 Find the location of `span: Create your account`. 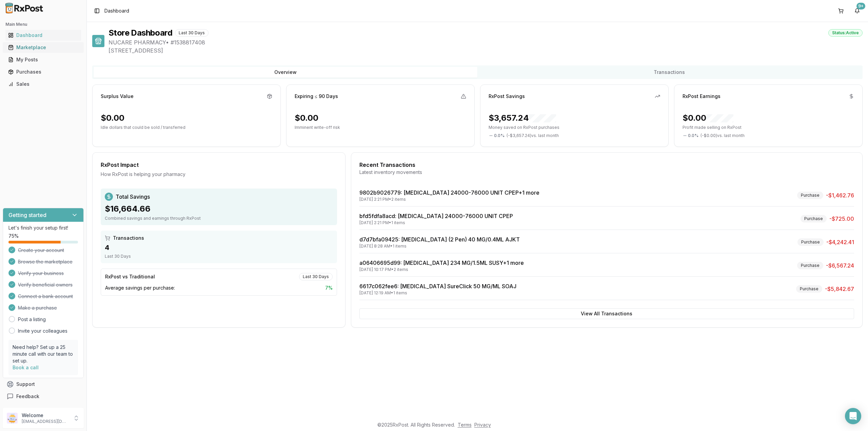

span: Create your account is located at coordinates (41, 250).